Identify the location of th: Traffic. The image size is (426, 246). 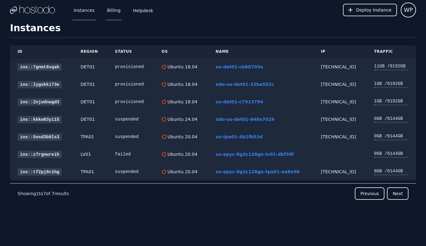
(391, 52).